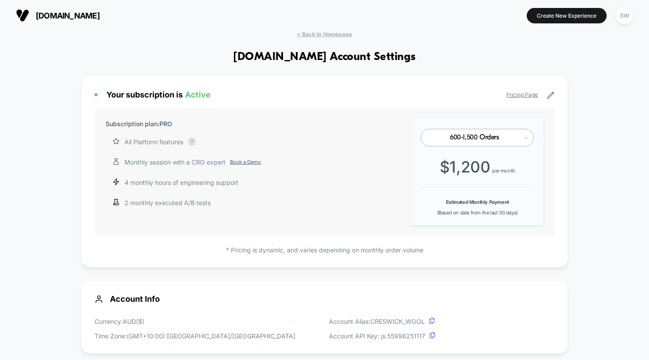  What do you see at coordinates (193, 162) in the screenshot?
I see `p: Monthly session with a CRO expert` at bounding box center [193, 162].